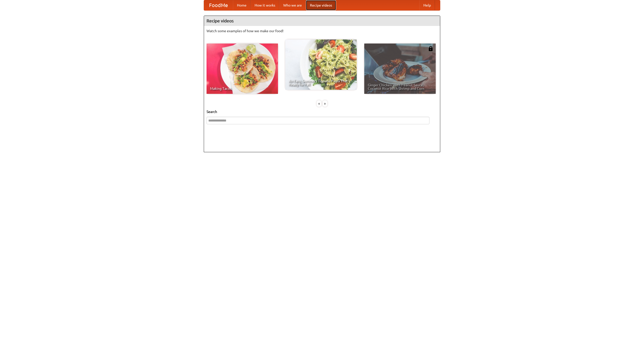 The height and width of the screenshot is (356, 644). Describe the element at coordinates (321, 64) in the screenshot. I see `a: An Easy, Summery Tomato Pasta That's Ready for Fall` at that location.